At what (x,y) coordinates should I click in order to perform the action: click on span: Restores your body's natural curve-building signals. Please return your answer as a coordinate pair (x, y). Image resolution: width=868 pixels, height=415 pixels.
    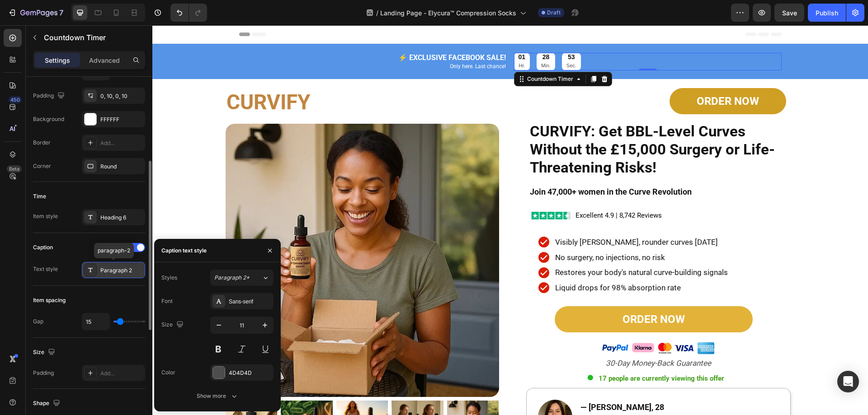
    Looking at the image, I should click on (489, 247).